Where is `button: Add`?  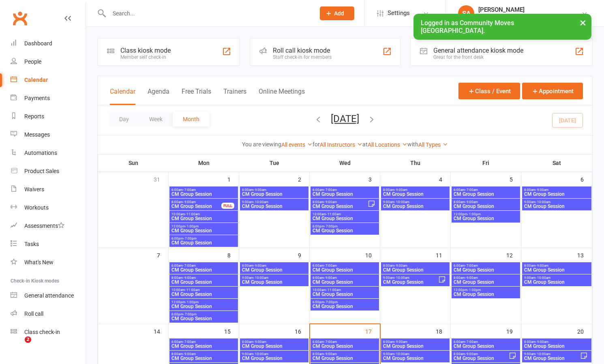 button: Add is located at coordinates (337, 13).